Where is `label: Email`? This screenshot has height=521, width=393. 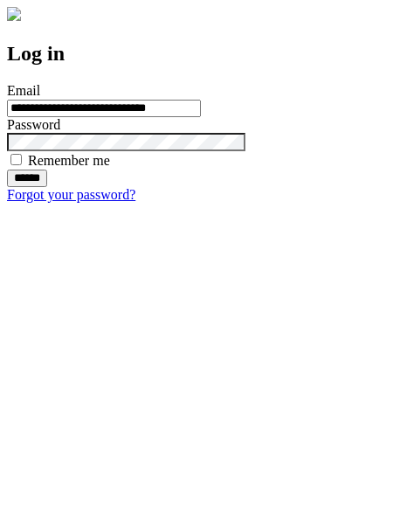 label: Email is located at coordinates (24, 90).